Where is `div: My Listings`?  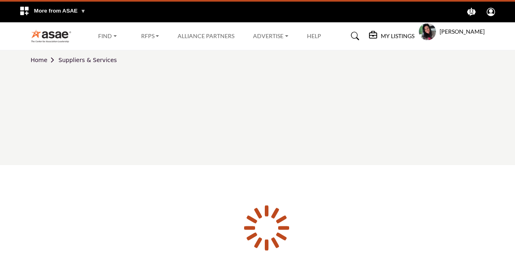 div: My Listings is located at coordinates (391, 36).